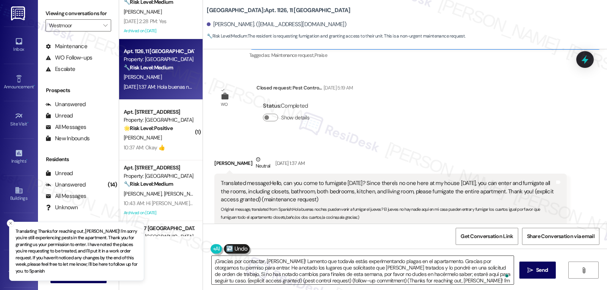 The image size is (607, 290). I want to click on div: Maintenance, so click(66, 46).